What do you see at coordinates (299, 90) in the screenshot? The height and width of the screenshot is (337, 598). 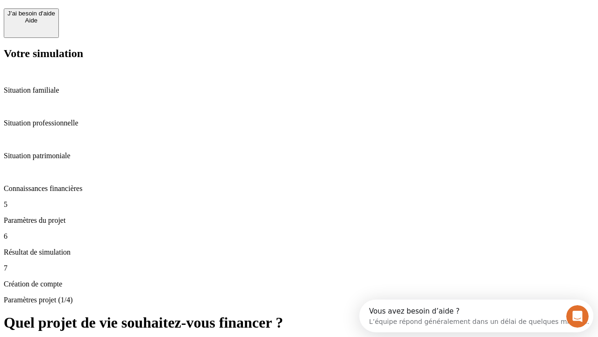 I see `p: Situation familiale` at bounding box center [299, 90].